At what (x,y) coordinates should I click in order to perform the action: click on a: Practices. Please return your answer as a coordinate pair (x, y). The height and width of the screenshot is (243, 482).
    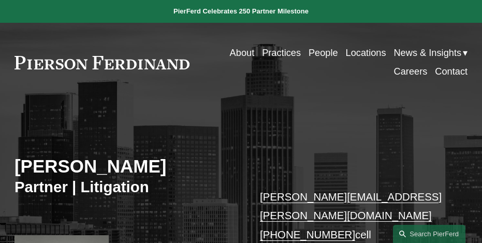
    Looking at the image, I should click on (281, 53).